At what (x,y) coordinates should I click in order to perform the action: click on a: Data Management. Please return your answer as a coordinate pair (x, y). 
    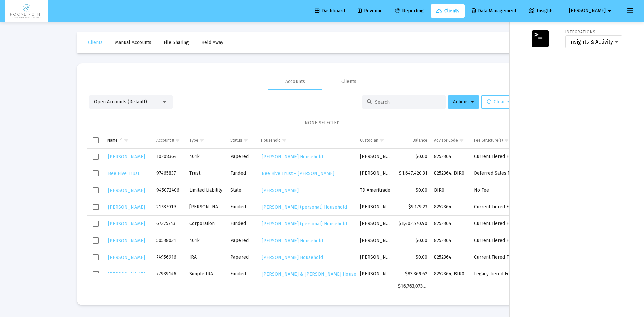
    Looking at the image, I should click on (494, 11).